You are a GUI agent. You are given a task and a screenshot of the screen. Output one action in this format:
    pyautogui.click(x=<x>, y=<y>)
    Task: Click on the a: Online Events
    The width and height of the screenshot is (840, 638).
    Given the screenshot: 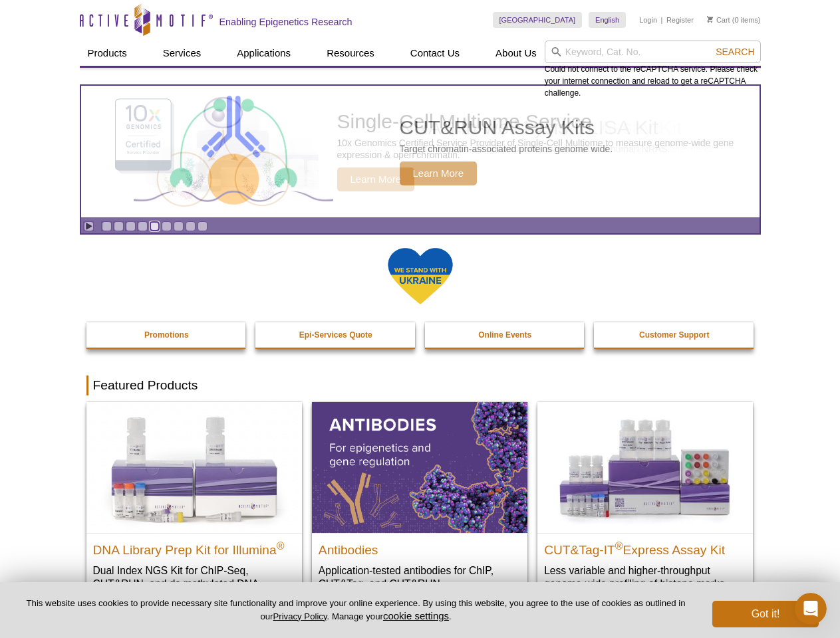 What is the action you would take?
    pyautogui.click(x=505, y=335)
    